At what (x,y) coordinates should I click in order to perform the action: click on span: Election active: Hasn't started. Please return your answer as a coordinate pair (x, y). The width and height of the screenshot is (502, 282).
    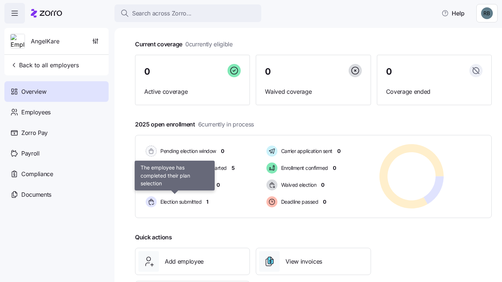
    Looking at the image, I should click on (192, 168).